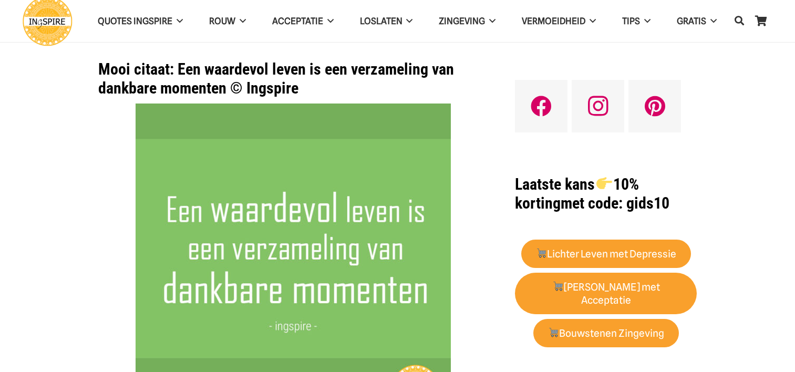 Image resolution: width=795 pixels, height=372 pixels. Describe the element at coordinates (293, 79) in the screenshot. I see `h1: Mooi citaat: Een waardevol leven is een verzameling van dankbare momenten © Ingspire` at that location.